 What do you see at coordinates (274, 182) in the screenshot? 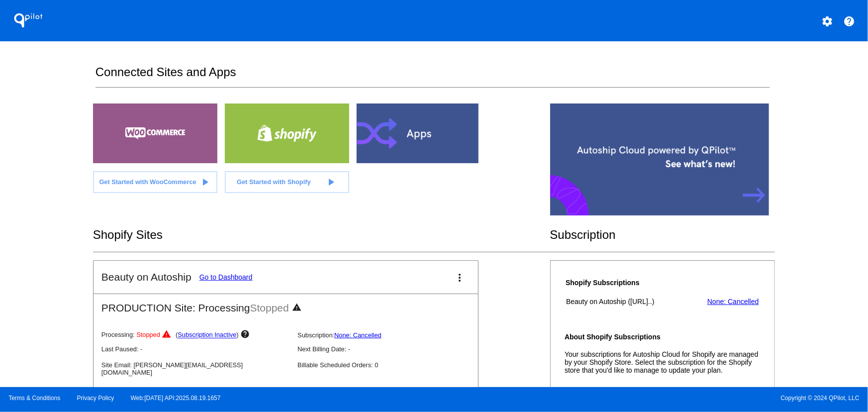
I see `span: Get Started with Shopify` at bounding box center [274, 182].